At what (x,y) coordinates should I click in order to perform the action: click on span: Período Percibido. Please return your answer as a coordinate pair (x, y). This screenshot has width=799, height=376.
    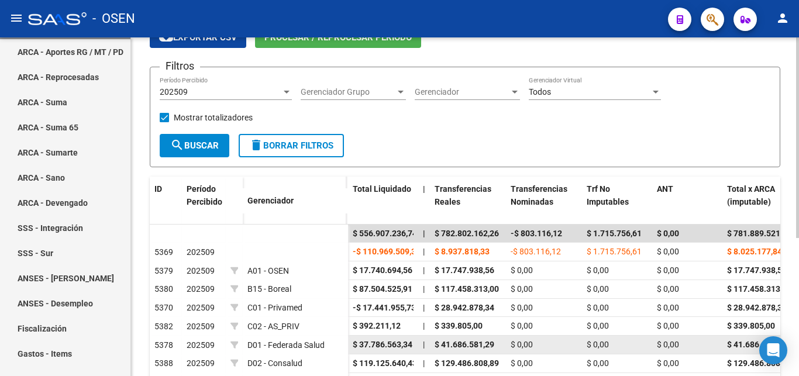
    Looking at the image, I should click on (204, 195).